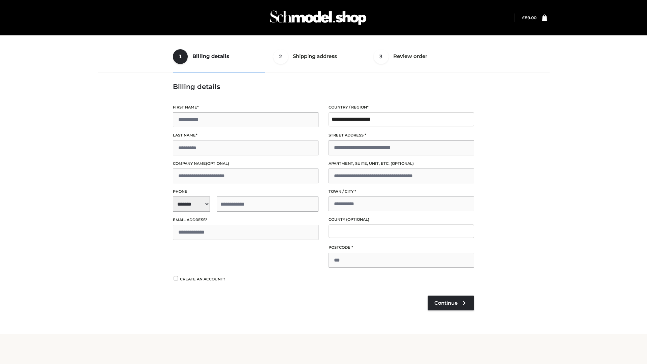 This screenshot has height=364, width=647. Describe the element at coordinates (529, 18) in the screenshot. I see `a: £89.00` at that location.